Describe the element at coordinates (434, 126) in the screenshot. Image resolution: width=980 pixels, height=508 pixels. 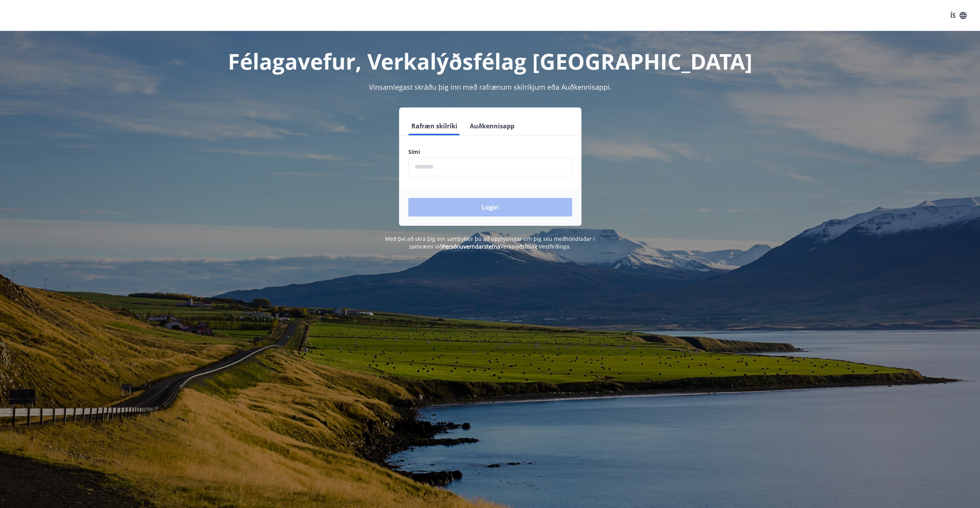
I see `button: Rafræn skilríki` at that location.